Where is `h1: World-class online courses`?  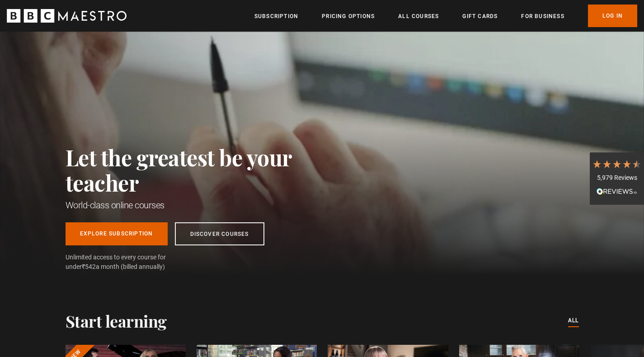 h1: World-class online courses is located at coordinates (199, 205).